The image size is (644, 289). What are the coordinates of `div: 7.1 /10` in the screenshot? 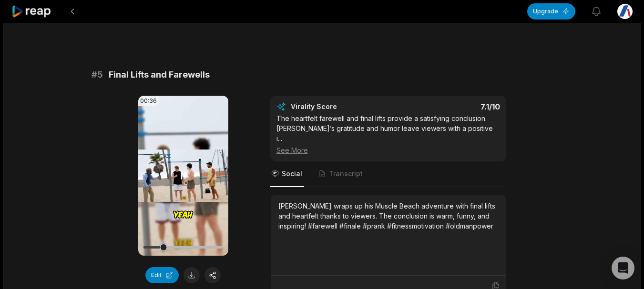 It's located at (449, 107).